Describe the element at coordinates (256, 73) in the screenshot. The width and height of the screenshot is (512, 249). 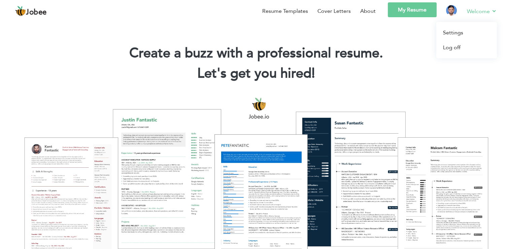
I see `h2: Let's` at that location.